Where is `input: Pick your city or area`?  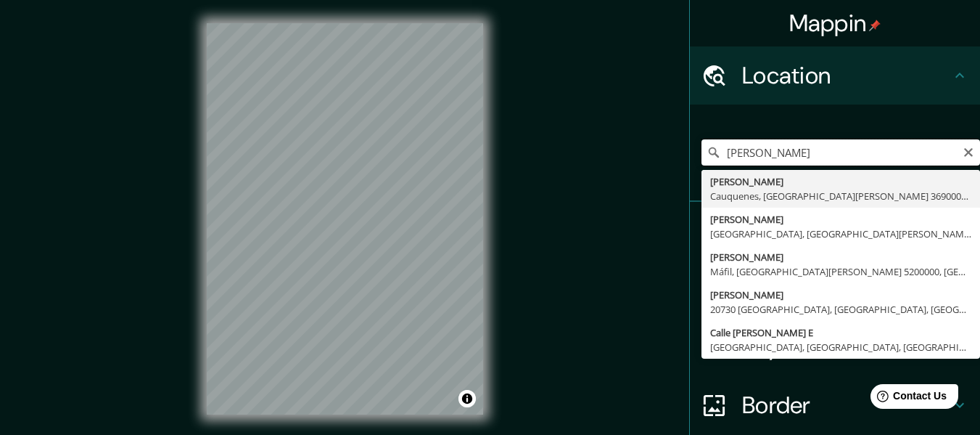 input: Pick your city or area is located at coordinates (841, 152).